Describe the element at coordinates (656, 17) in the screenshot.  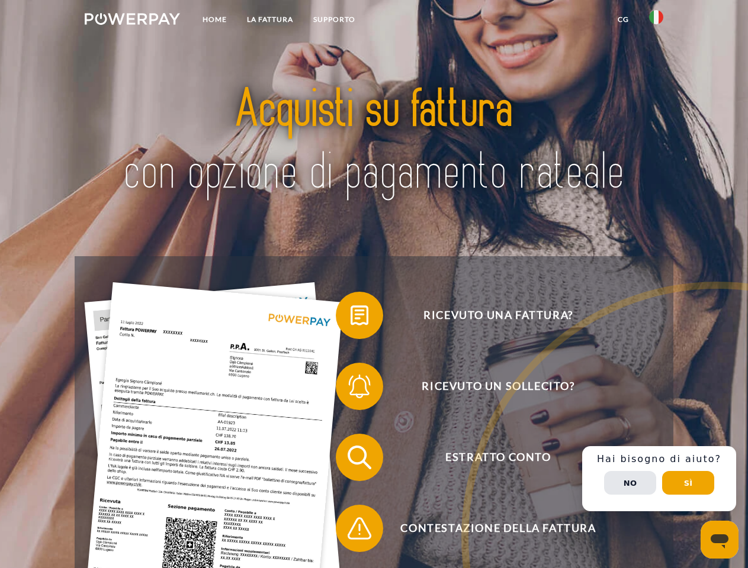
I see `img: it` at that location.